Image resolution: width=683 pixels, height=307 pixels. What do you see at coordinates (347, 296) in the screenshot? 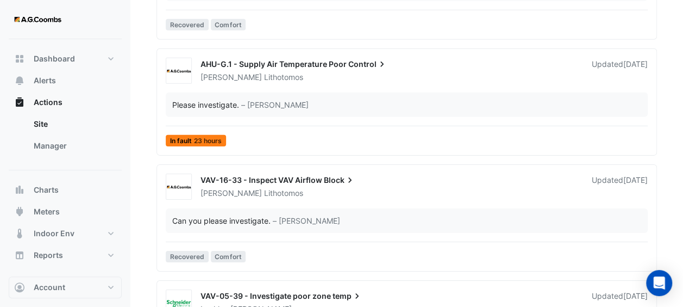
I see `span: temp` at bounding box center [347, 296].